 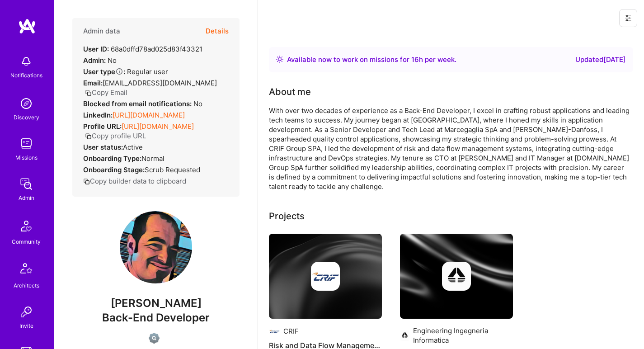 I want to click on div: Community, so click(x=26, y=241).